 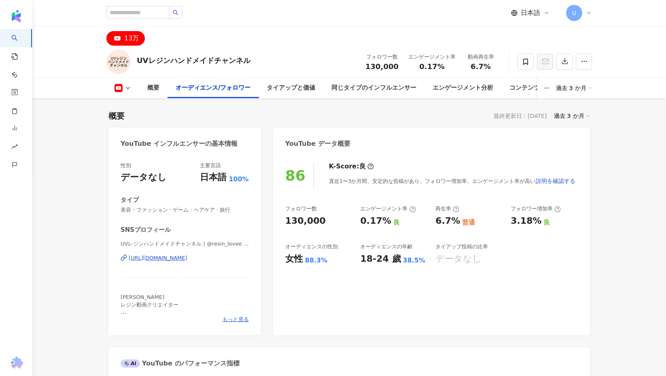 What do you see at coordinates (316, 261) in the screenshot?
I see `div: 88.3%` at bounding box center [316, 261].